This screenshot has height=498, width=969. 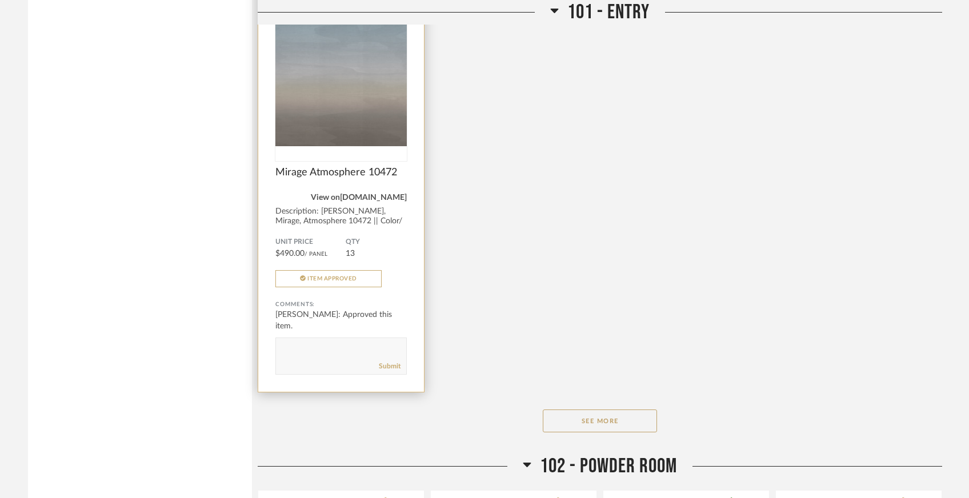 I want to click on span: Item Approved, so click(x=332, y=279).